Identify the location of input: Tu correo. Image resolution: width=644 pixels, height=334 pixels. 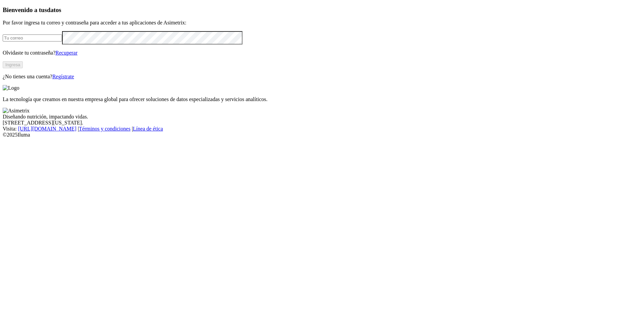
(32, 38).